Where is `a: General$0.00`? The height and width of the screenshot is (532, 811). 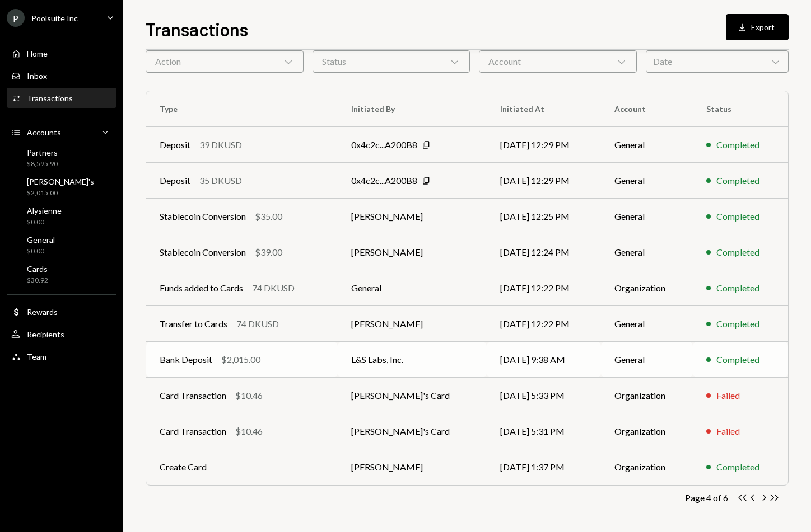 a: General$0.00 is located at coordinates (62, 245).